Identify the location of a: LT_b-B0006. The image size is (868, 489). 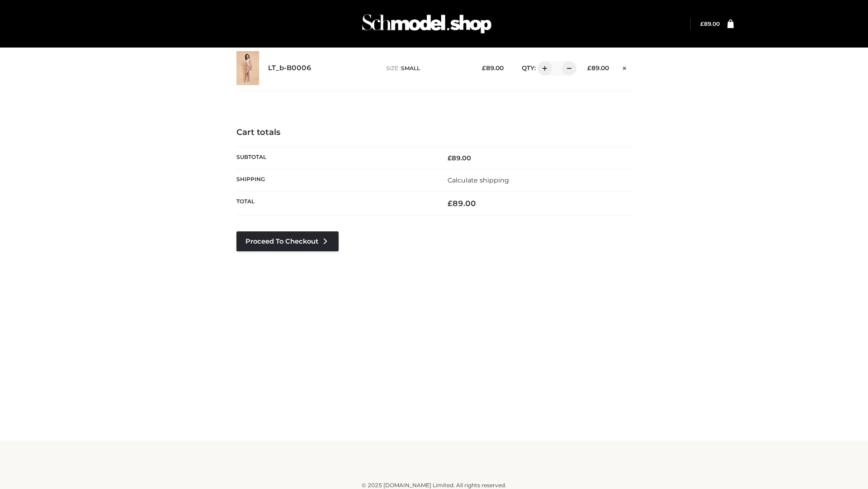
(290, 68).